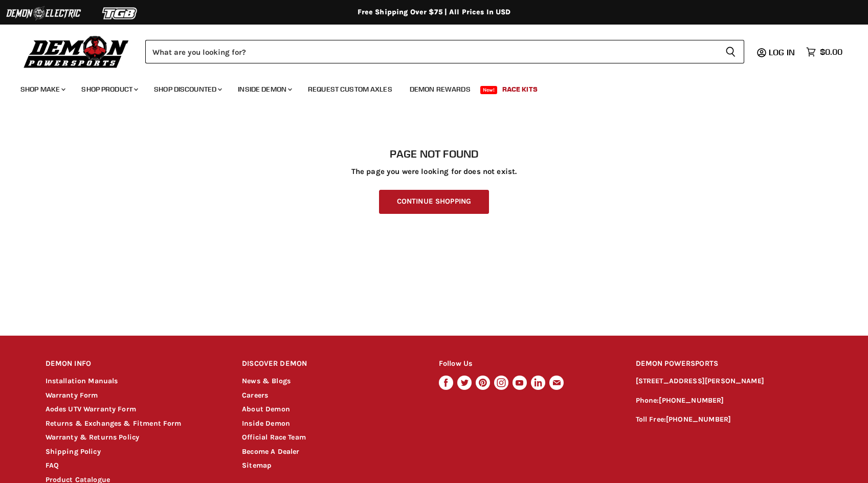 This screenshot has width=868, height=483. What do you see at coordinates (273, 437) in the screenshot?
I see `a: Official Race Team` at bounding box center [273, 437].